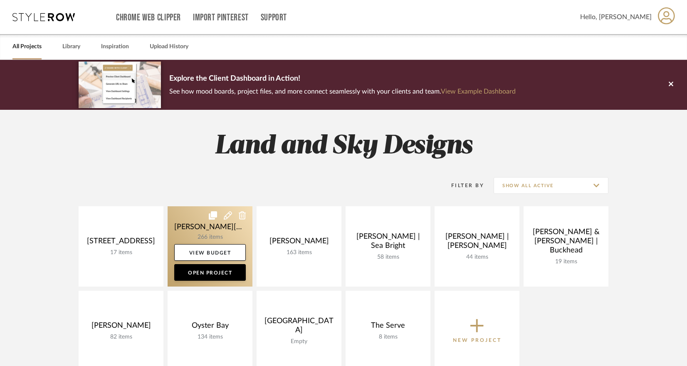  I want to click on div: 58 items, so click(388, 257).